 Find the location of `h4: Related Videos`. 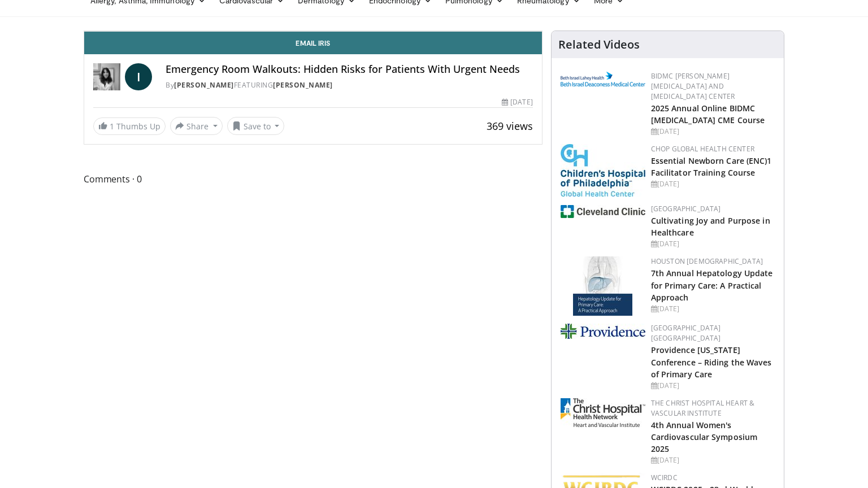

h4: Related Videos is located at coordinates (599, 44).